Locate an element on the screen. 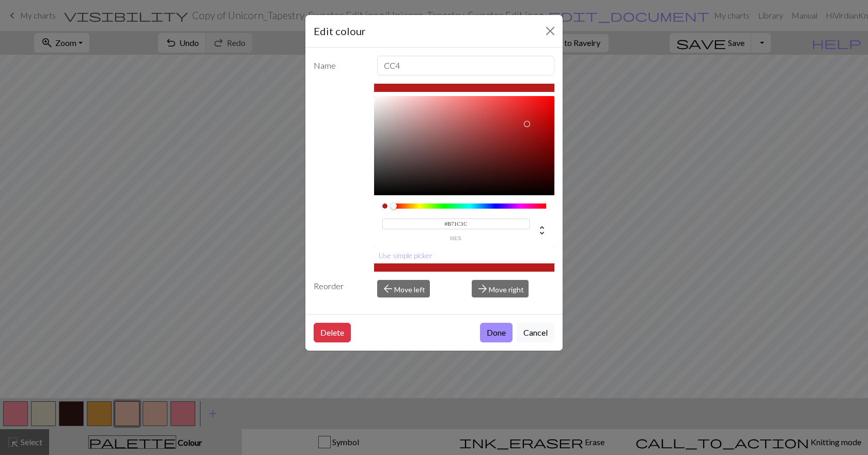 This screenshot has width=868, height=455. button: Delete is located at coordinates (332, 333).